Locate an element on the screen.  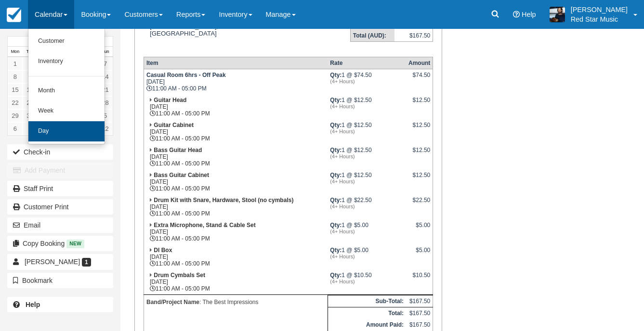
button: Add Payment is located at coordinates (60, 171).